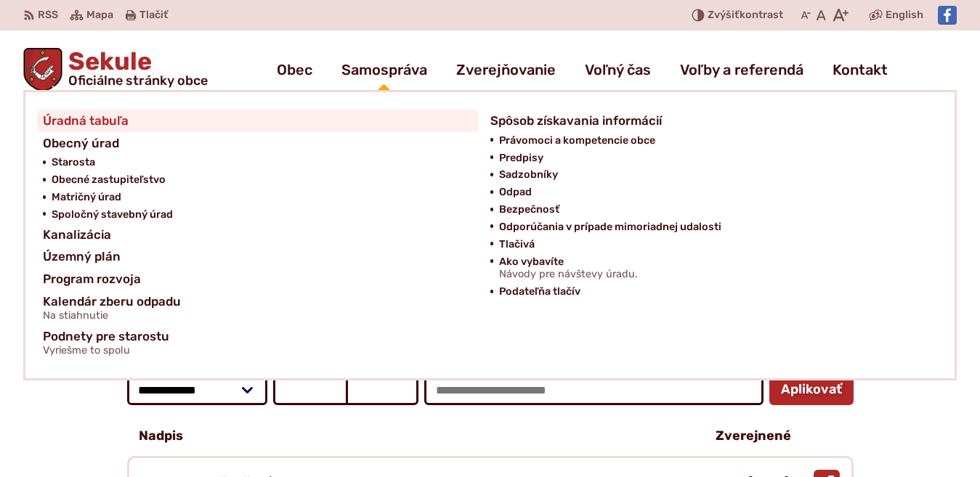 The image size is (980, 477). Describe the element at coordinates (309, 390) in the screenshot. I see `input: Dátum od` at that location.